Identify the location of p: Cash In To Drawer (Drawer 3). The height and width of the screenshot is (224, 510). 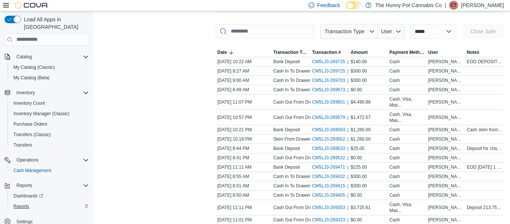
(303, 80).